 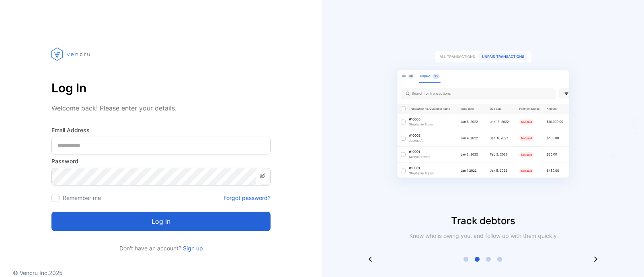 I want to click on button: Log in, so click(x=161, y=221).